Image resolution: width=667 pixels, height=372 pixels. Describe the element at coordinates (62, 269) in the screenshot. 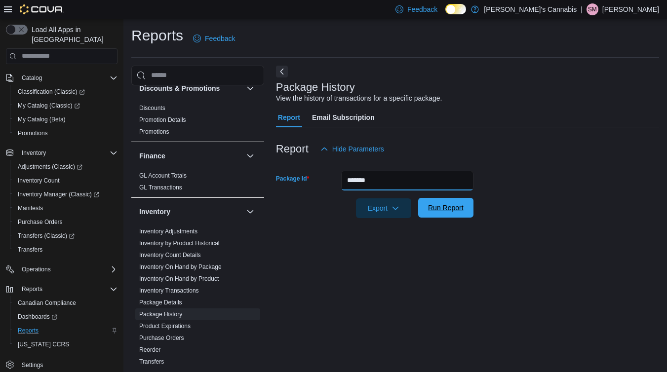

I see `button: Operations` at that location.